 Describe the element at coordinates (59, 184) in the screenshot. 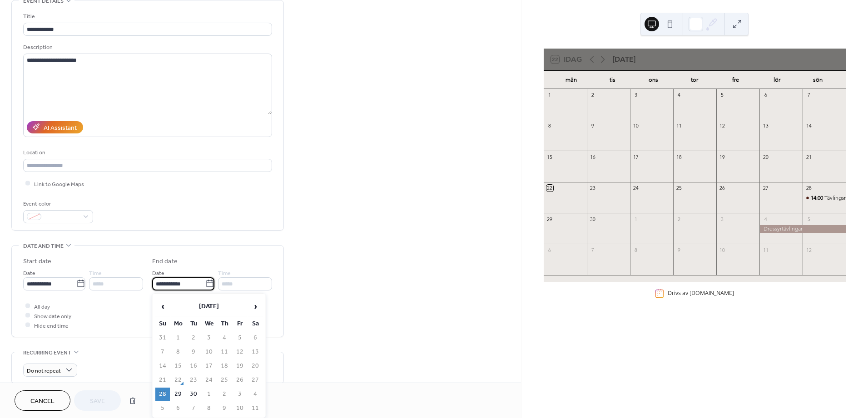

I see `span: Link to Google Maps` at that location.